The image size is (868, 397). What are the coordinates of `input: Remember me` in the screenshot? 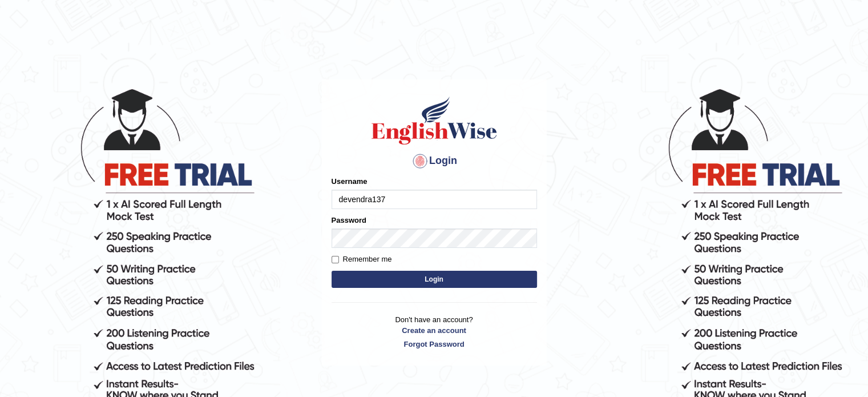 It's located at (335, 259).